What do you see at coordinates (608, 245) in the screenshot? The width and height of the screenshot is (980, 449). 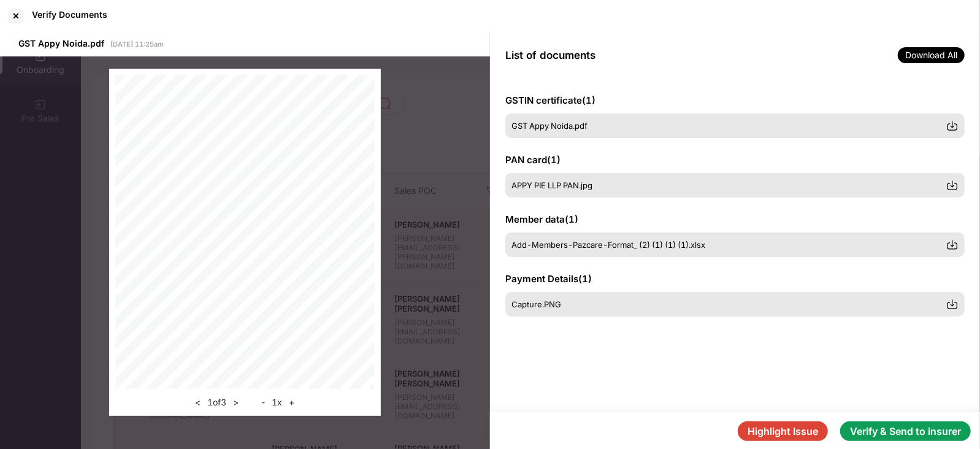 I see `span: Add-Members-Pazcare-Format_ (2) (1) (1) (1).xlsx` at bounding box center [608, 245].